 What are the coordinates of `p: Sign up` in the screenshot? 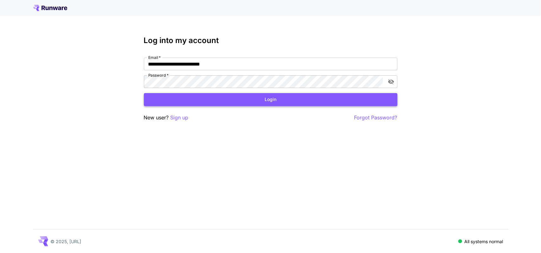 It's located at (179, 118).